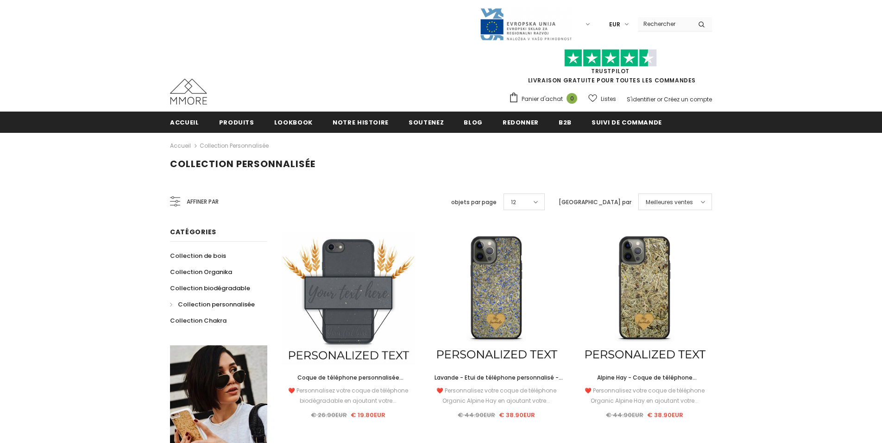 The width and height of the screenshot is (882, 443). What do you see at coordinates (571, 98) in the screenshot?
I see `span: 0` at bounding box center [571, 98].